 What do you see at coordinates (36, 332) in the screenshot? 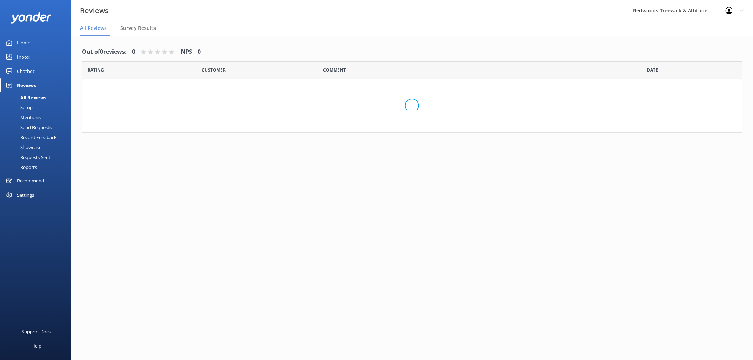
I see `div: Support Docs` at bounding box center [36, 332].